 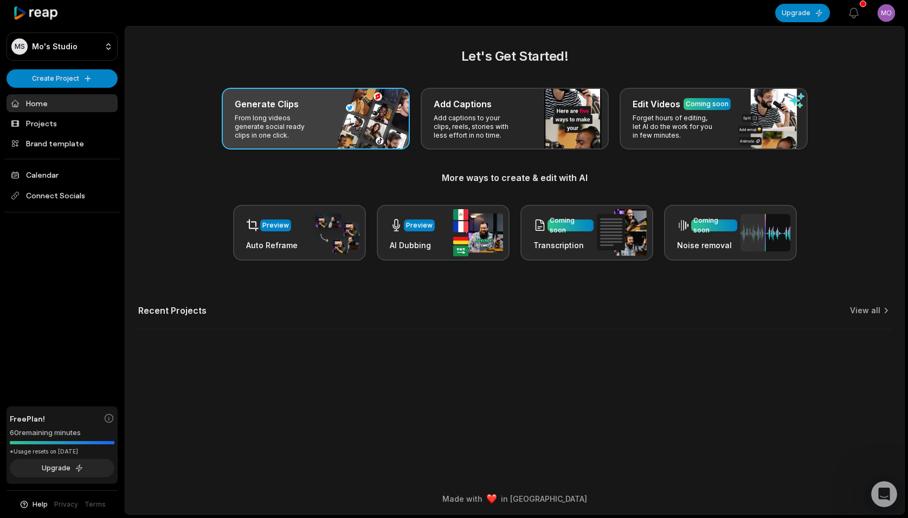 I want to click on h2: Let's Get Started!, so click(x=514, y=56).